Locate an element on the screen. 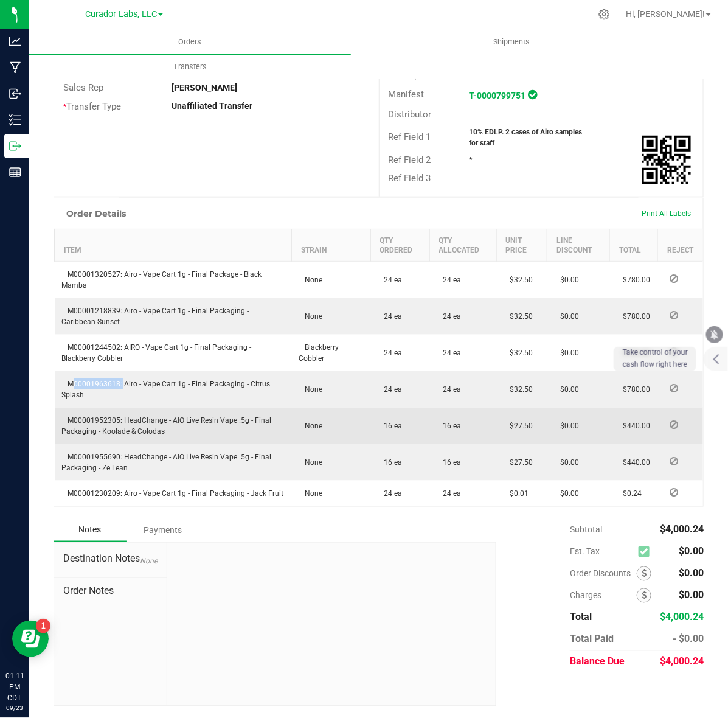 The image size is (728, 718). th: Qty Ordered is located at coordinates (400, 245).